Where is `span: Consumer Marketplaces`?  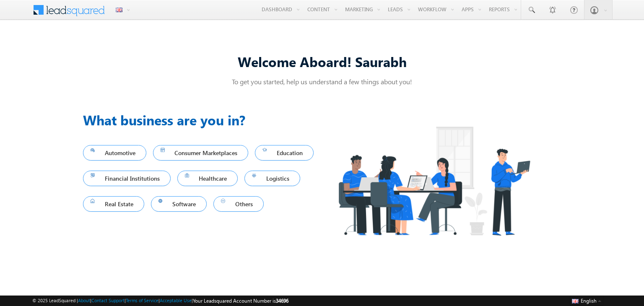
span: Consumer Marketplaces is located at coordinates (201, 153).